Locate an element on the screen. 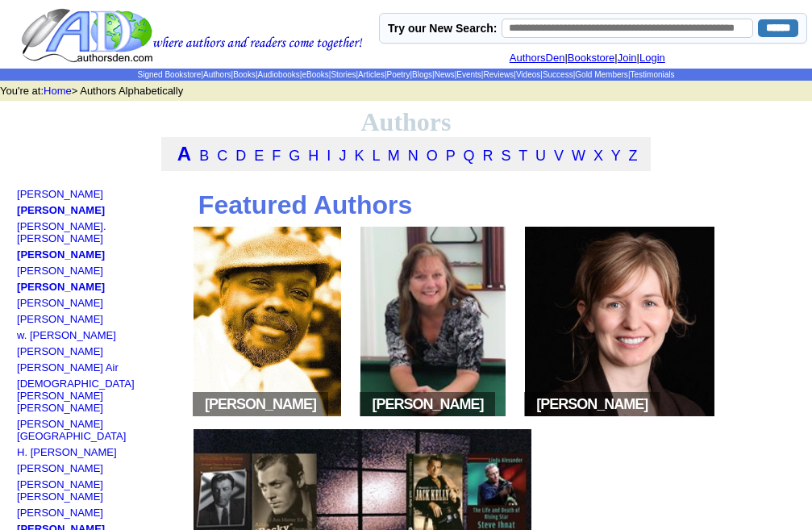 The width and height of the screenshot is (812, 530). a: K is located at coordinates (359, 156).